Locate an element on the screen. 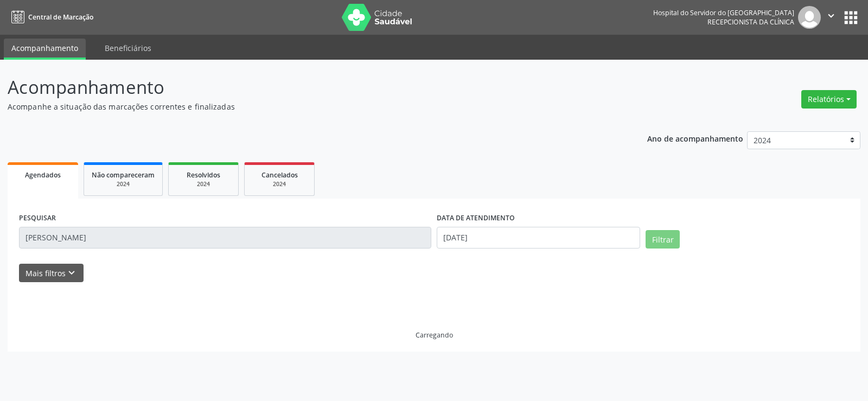  label: DATA DE ATENDIMENTO is located at coordinates (476, 219).